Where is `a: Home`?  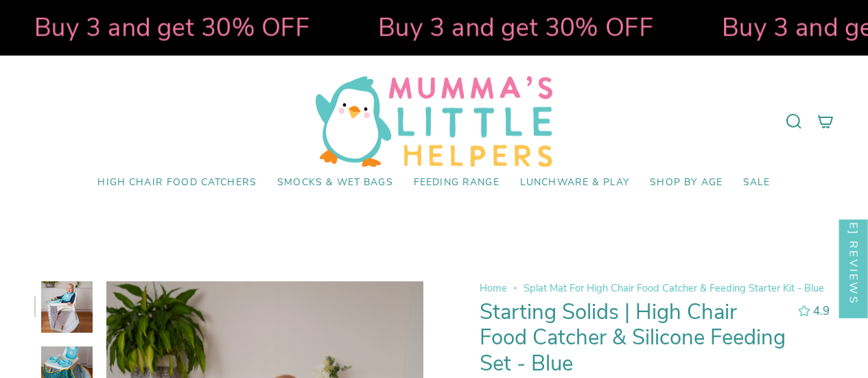
a: Home is located at coordinates (493, 287).